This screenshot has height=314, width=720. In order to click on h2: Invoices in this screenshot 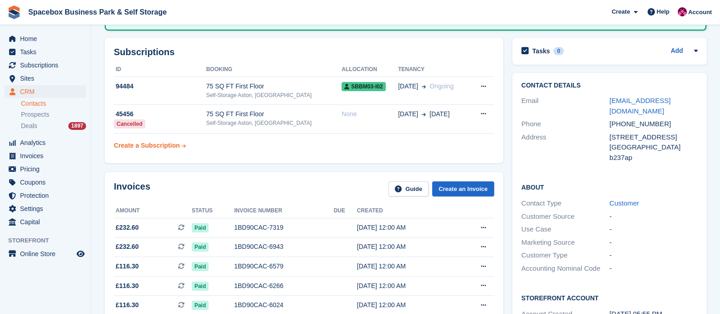, I will do `click(132, 188)`.